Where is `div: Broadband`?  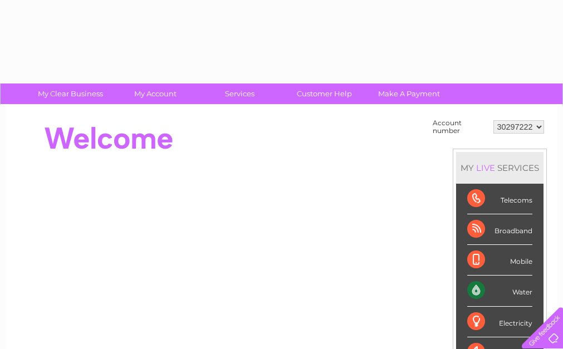
div: Broadband is located at coordinates (500, 230).